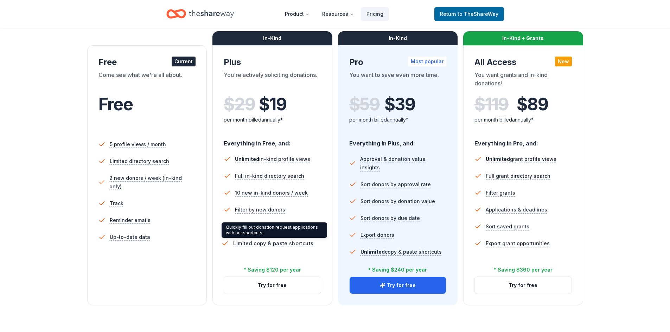 This screenshot has width=670, height=332. Describe the element at coordinates (377, 235) in the screenshot. I see `span: Export donors` at that location.